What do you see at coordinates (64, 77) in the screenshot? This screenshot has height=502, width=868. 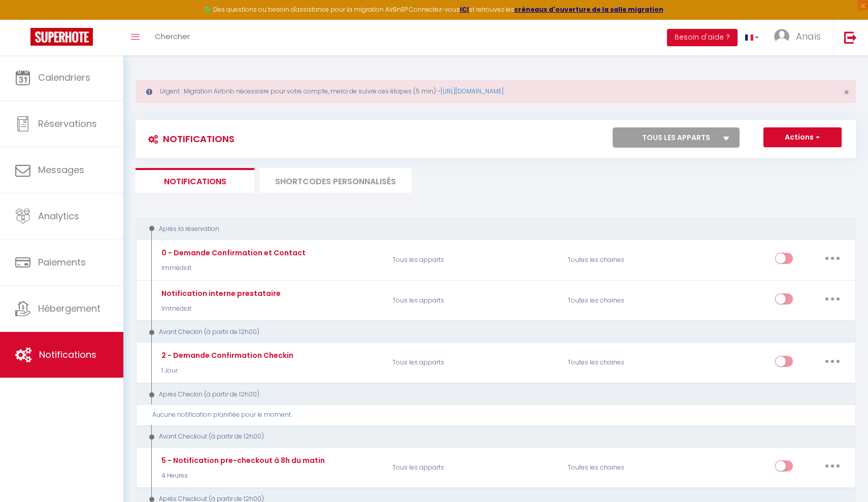 I see `span: Calendriers` at bounding box center [64, 77].